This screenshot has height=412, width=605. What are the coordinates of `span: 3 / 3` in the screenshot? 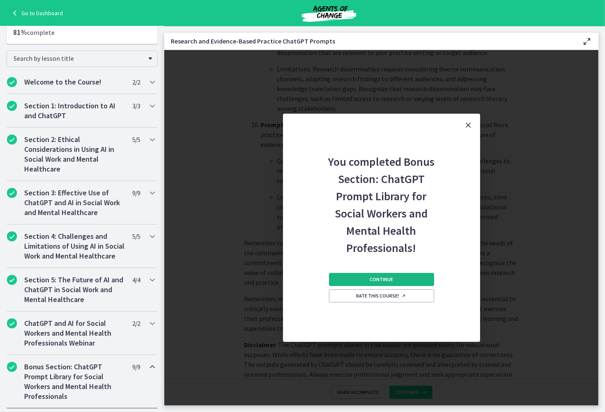 It's located at (136, 106).